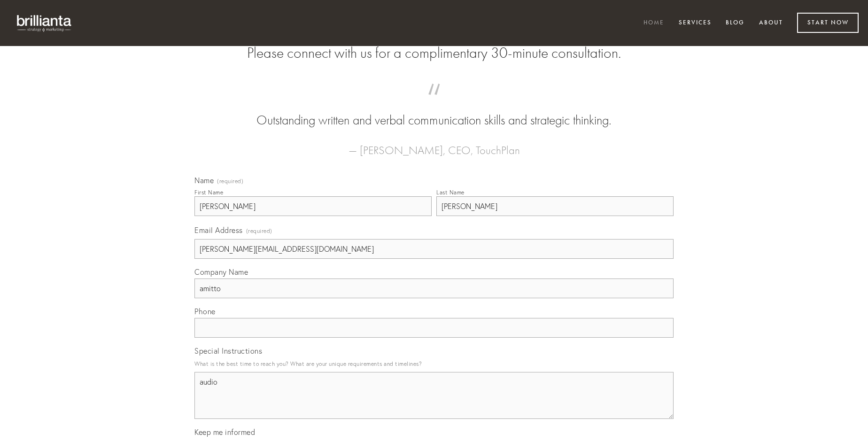  What do you see at coordinates (205, 311) in the screenshot?
I see `span: Phone` at bounding box center [205, 311].